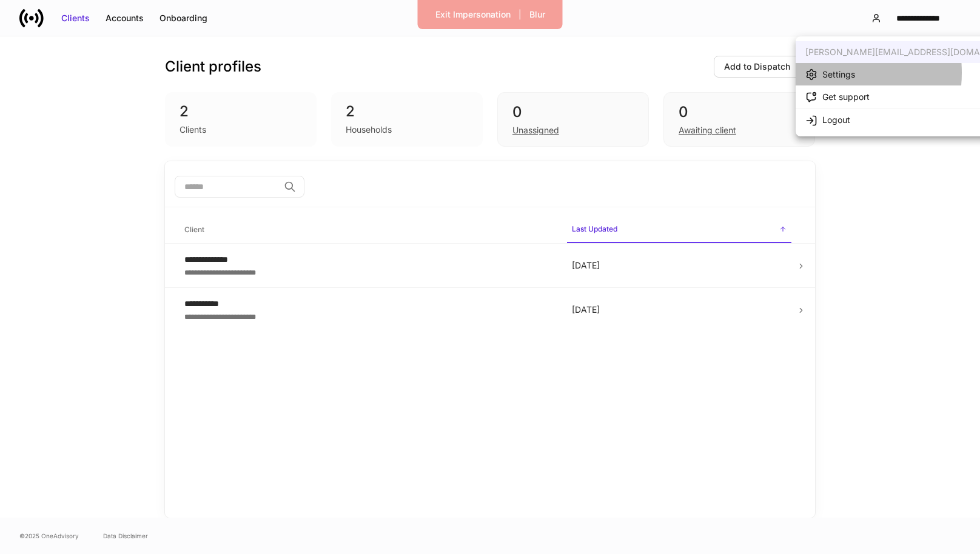  What do you see at coordinates (537, 15) in the screenshot?
I see `div: Blur` at bounding box center [537, 15].